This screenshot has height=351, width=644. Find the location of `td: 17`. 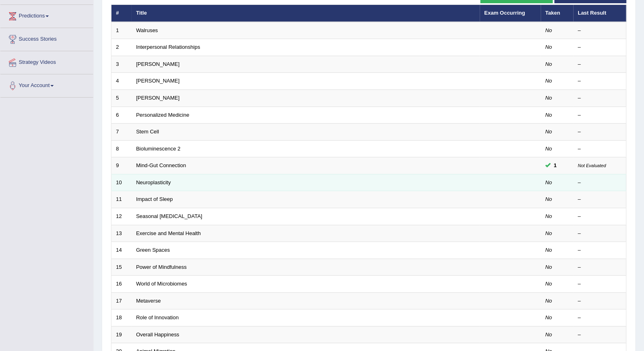

td: 17 is located at coordinates (121, 301).